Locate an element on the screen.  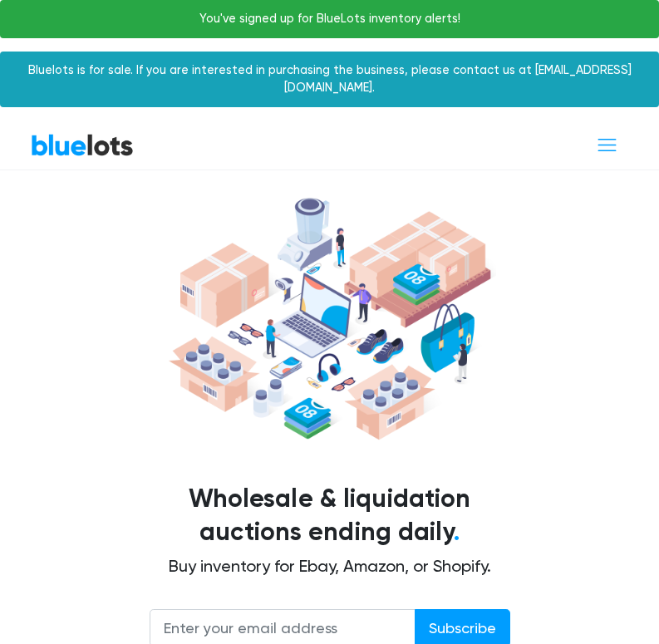
a: BlueLots is located at coordinates (82, 145).